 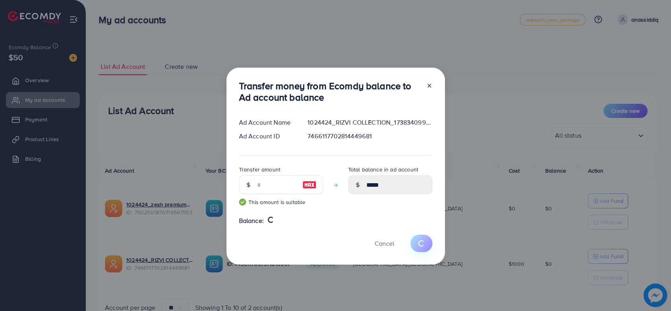 I want to click on h3: Transfer money from Ecomdy balance to Ad account balance, so click(x=329, y=92).